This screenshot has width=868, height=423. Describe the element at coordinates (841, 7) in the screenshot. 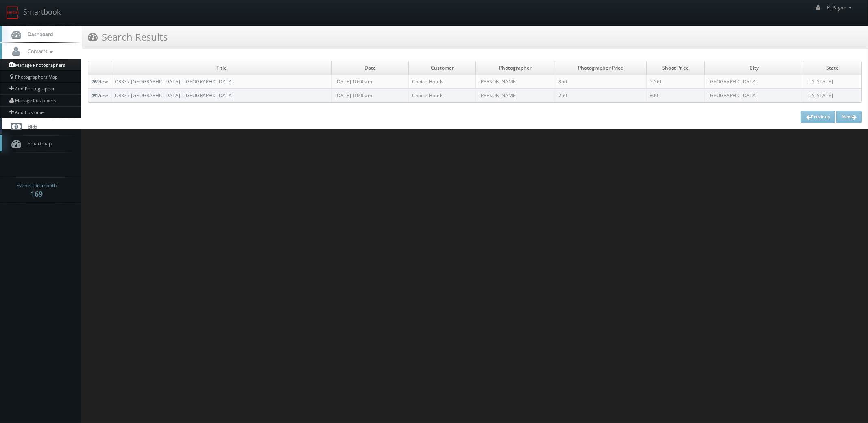

I see `span: K_Payne` at that location.